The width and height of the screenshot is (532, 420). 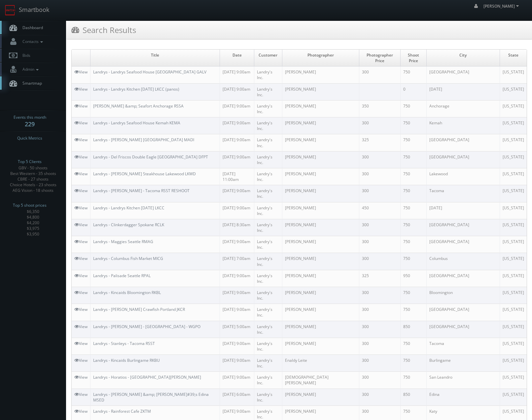 What do you see at coordinates (379, 109) in the screenshot?
I see `td: 350` at bounding box center [379, 109].